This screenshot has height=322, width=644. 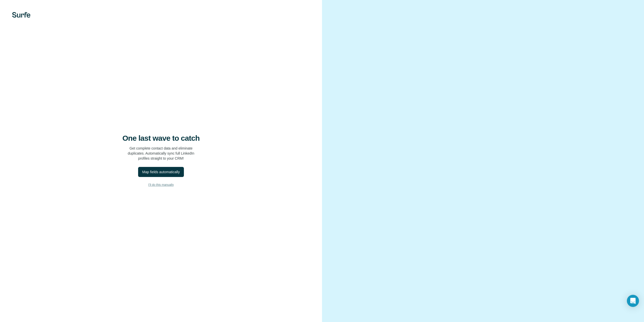 What do you see at coordinates (161, 172) in the screenshot?
I see `button: Map fields automatically` at bounding box center [161, 172].